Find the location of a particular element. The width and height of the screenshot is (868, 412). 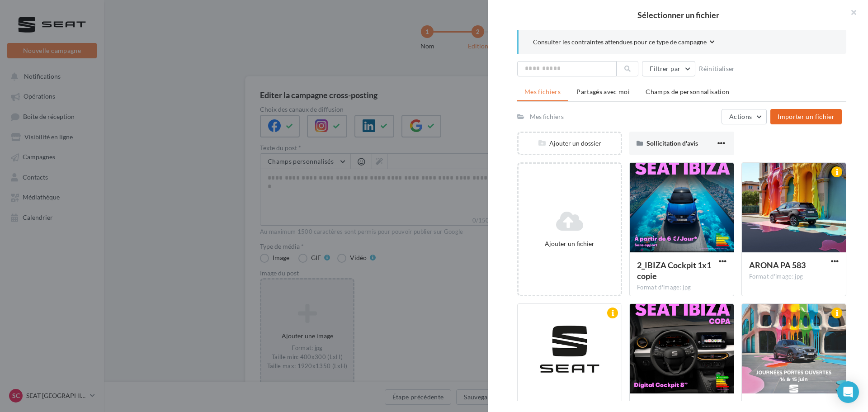

button: Importer un fichier is located at coordinates (806, 117).